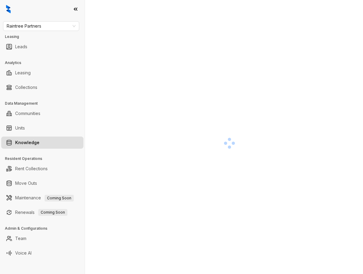  What do you see at coordinates (20, 128) in the screenshot?
I see `a: Units` at bounding box center [20, 128].